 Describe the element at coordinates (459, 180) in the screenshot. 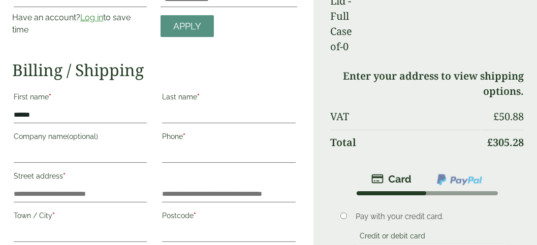

I see `img: ppcp-gateway.png` at that location.